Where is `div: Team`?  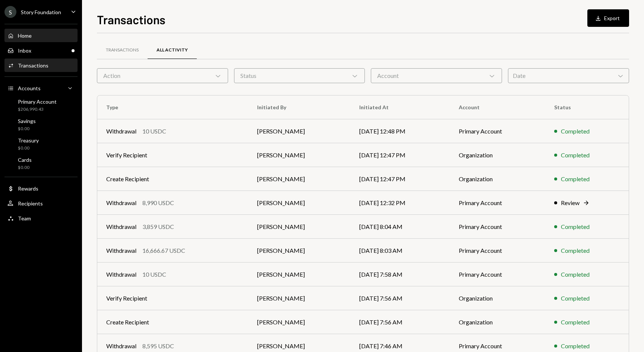
div: Team is located at coordinates (24, 218).